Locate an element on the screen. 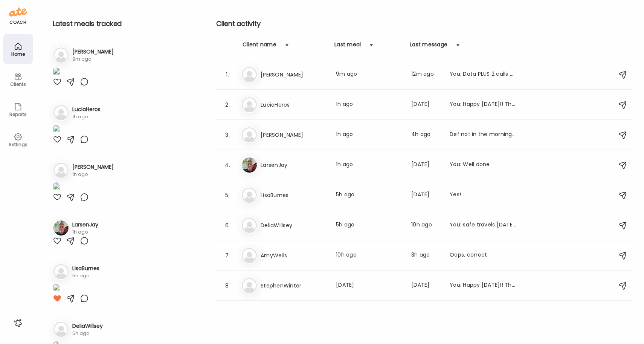  div: Clients is located at coordinates (18, 84).